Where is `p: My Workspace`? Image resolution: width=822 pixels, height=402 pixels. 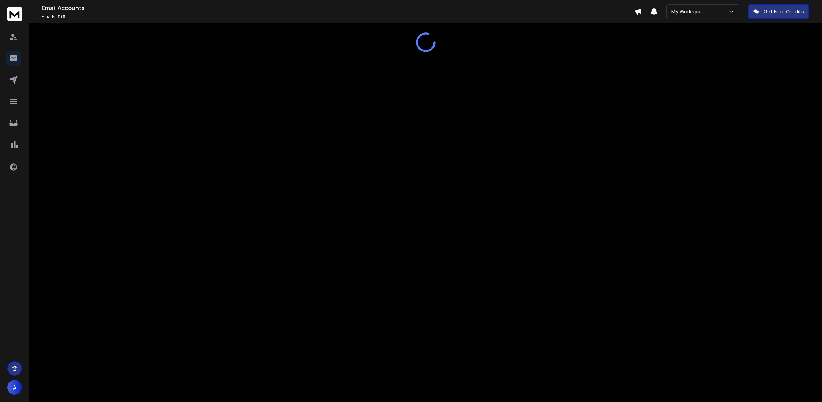
p: My Workspace is located at coordinates (690, 12).